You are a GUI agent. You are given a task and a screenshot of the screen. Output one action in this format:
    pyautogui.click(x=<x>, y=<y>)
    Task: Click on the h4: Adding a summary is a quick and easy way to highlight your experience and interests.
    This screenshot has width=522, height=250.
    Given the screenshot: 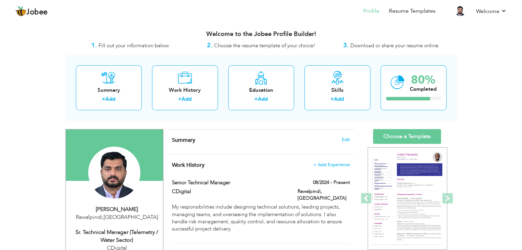 What is the action you would take?
    pyautogui.click(x=261, y=140)
    